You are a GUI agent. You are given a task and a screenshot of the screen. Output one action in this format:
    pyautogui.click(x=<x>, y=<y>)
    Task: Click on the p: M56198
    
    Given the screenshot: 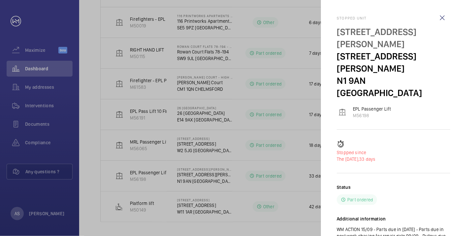 What is the action you would take?
    pyautogui.click(x=371, y=115)
    